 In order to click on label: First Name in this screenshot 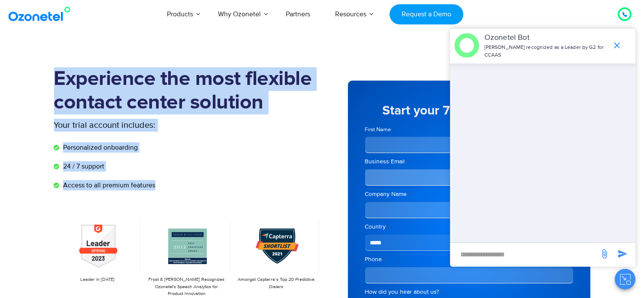, I will do `click(416, 130)`.